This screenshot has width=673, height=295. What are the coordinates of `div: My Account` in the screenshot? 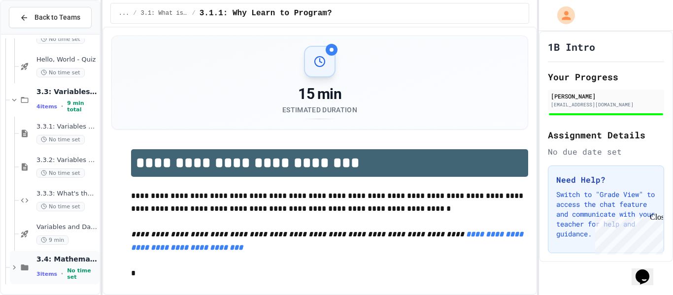 It's located at (562, 15).